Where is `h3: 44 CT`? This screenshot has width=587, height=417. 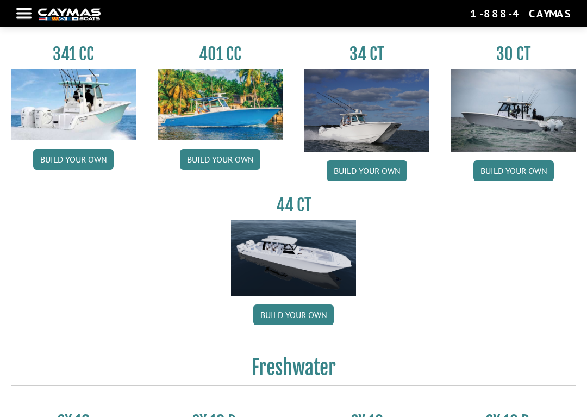 h3: 44 CT is located at coordinates (294, 206).